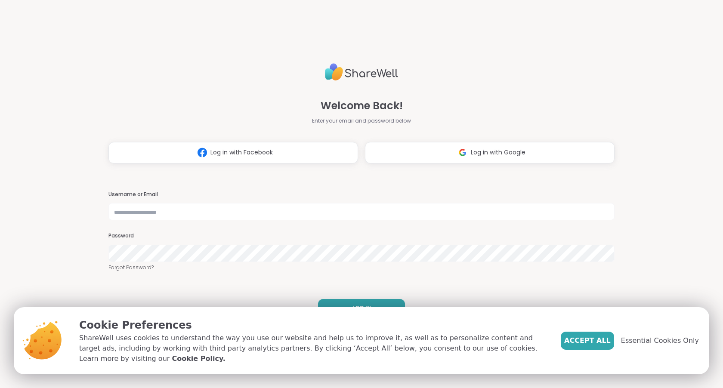 The width and height of the screenshot is (723, 388). Describe the element at coordinates (361, 308) in the screenshot. I see `span: LOG IN` at that location.